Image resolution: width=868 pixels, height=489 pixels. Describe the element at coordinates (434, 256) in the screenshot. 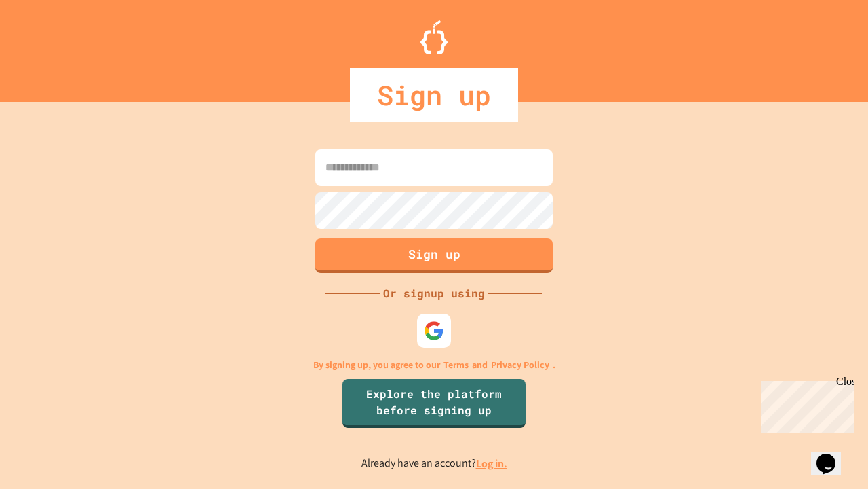

I see `button: Sign up` at that location.